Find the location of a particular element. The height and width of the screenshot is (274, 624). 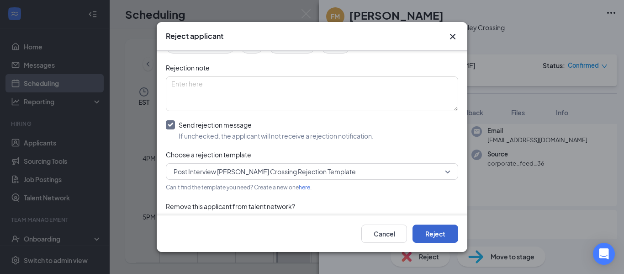

span: Can't find the template you need? Create a new one . is located at coordinates (238, 187).